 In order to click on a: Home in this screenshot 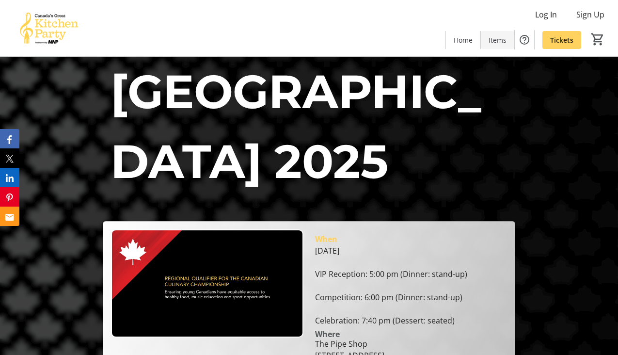, I will do `click(463, 40)`.